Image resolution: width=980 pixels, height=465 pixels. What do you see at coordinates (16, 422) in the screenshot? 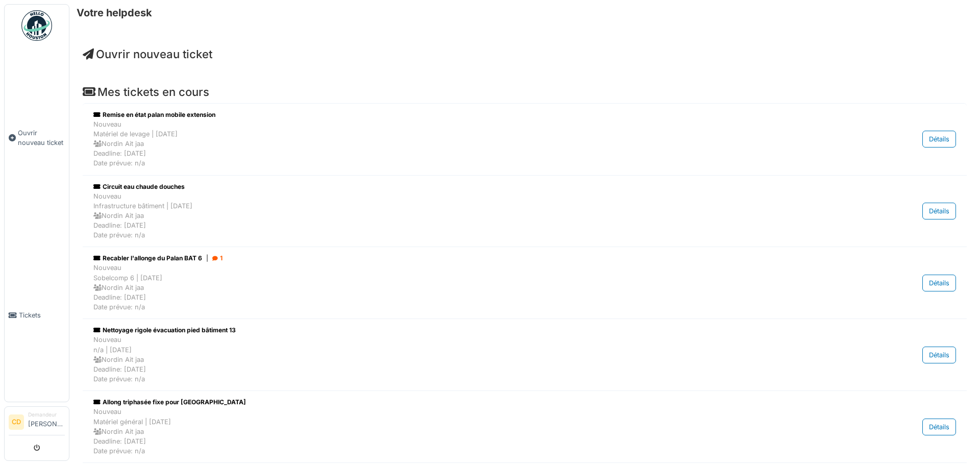
I see `li: CD` at bounding box center [16, 422].